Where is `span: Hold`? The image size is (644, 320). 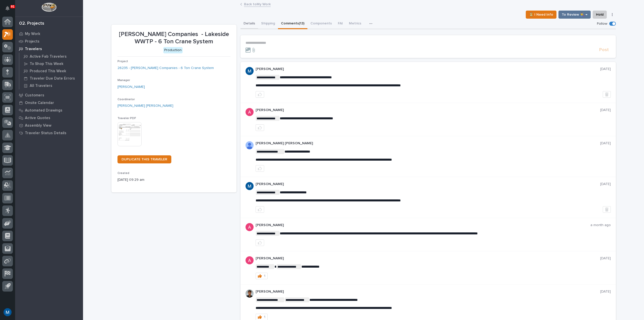
span: Hold is located at coordinates (600, 15).